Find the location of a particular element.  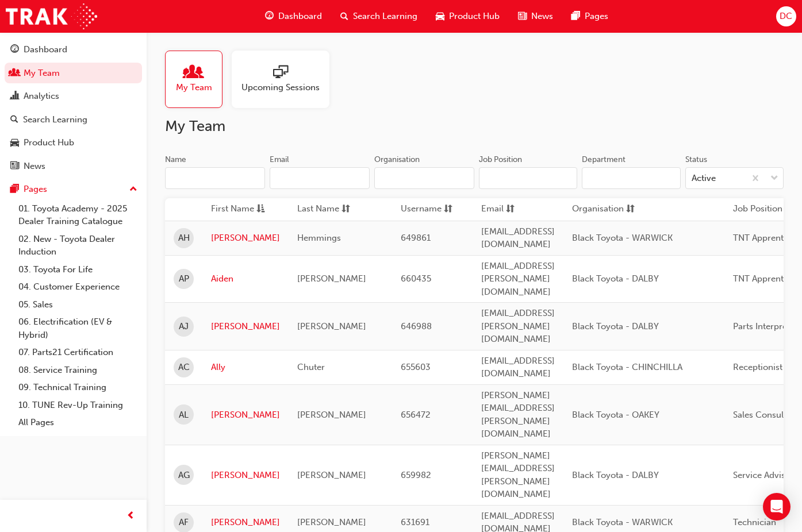

a: Product Hub is located at coordinates (73, 142).